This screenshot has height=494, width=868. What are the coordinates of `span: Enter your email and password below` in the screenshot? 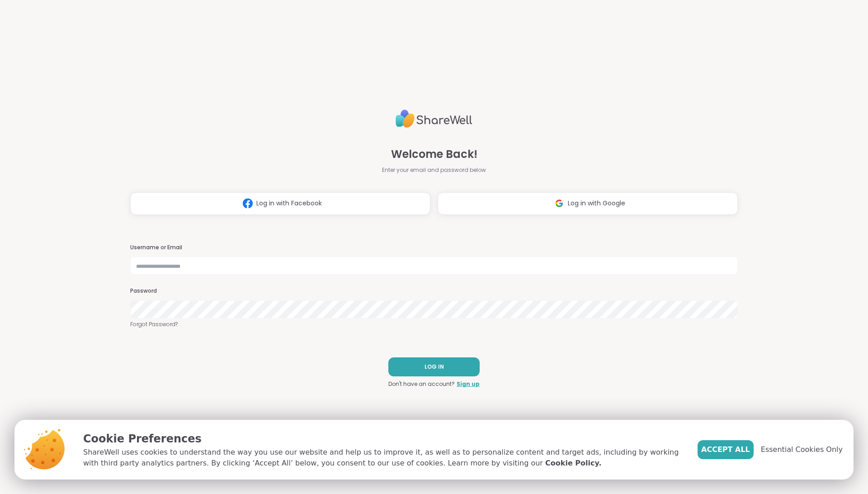 It's located at (434, 170).